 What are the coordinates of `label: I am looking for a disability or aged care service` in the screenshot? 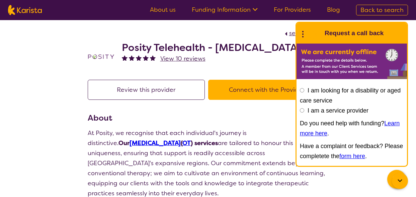 It's located at (350, 95).